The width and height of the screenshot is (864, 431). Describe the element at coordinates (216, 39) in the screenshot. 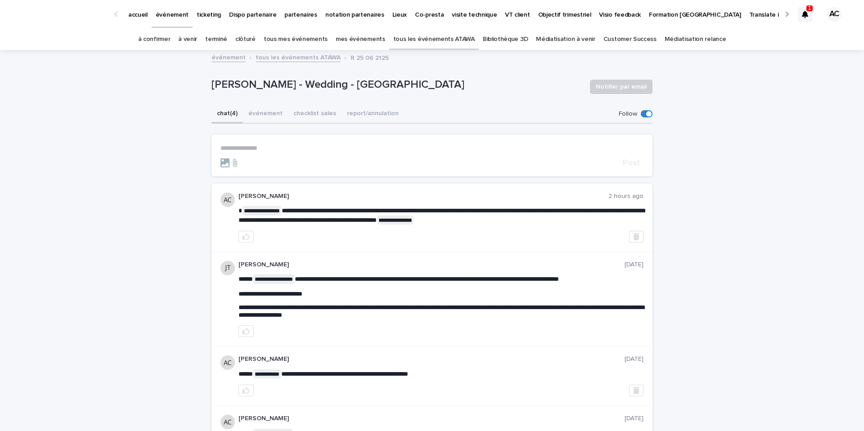

I see `a: terminé` at that location.